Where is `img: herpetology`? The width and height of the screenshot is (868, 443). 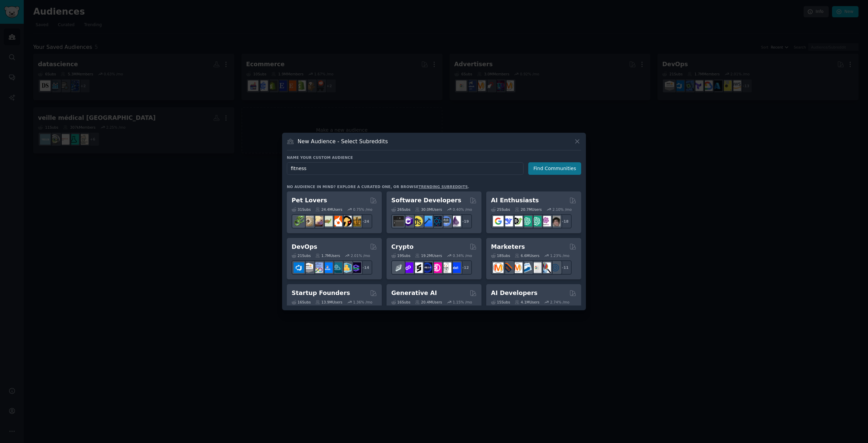
img: herpetology is located at coordinates (298, 221).